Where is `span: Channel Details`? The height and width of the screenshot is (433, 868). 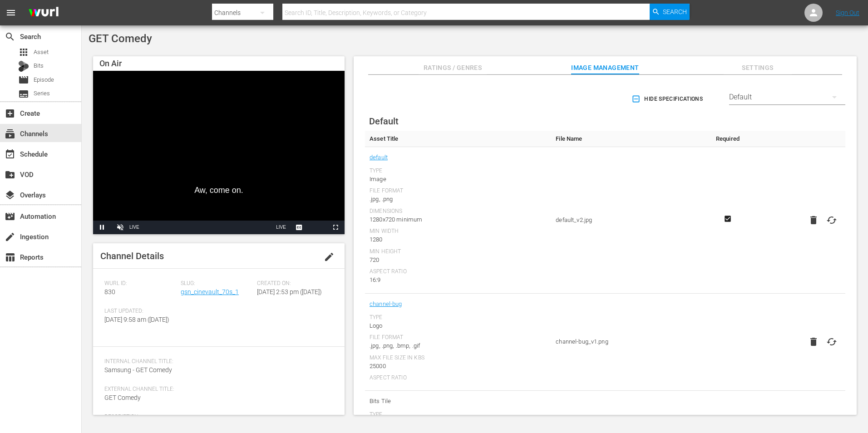
span: Channel Details is located at coordinates (132, 256).